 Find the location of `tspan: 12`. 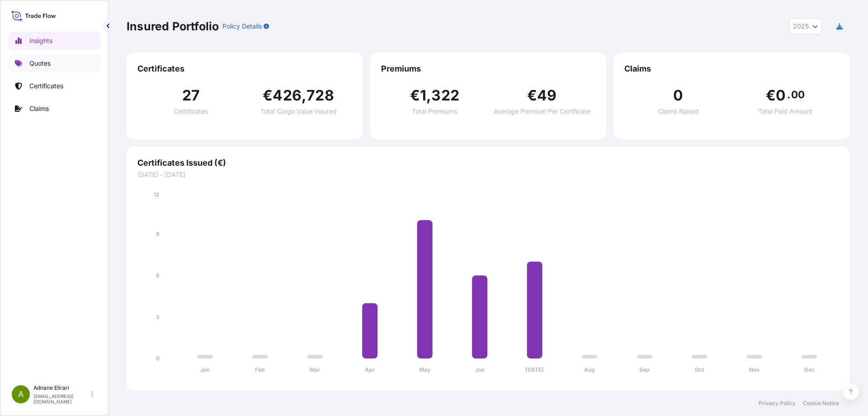

tspan: 12 is located at coordinates (157, 194).